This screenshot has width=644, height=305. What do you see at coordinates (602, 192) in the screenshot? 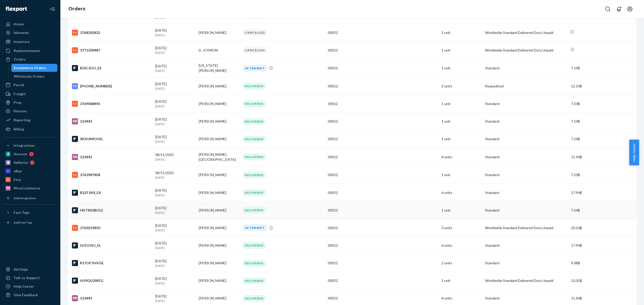
I see `td: ‏17.94 ‏$` at bounding box center [602, 192].